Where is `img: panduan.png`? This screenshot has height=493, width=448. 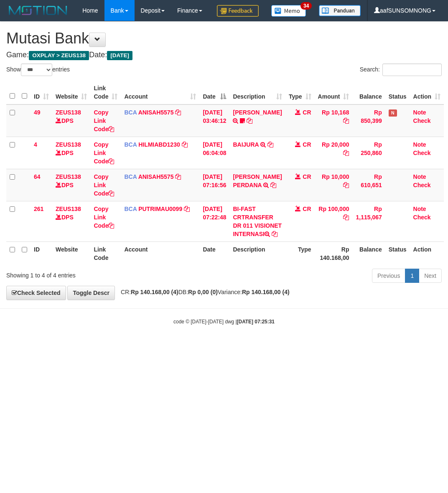
img: panduan.png is located at coordinates (339, 10).